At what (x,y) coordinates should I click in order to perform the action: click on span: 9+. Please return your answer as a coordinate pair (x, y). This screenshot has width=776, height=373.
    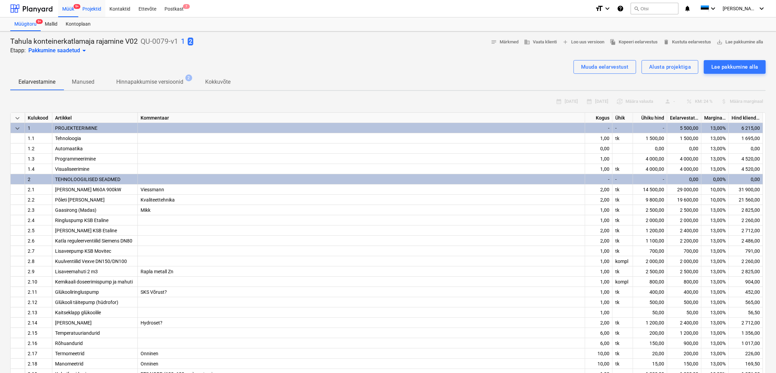
    Looking at the image, I should click on (39, 22).